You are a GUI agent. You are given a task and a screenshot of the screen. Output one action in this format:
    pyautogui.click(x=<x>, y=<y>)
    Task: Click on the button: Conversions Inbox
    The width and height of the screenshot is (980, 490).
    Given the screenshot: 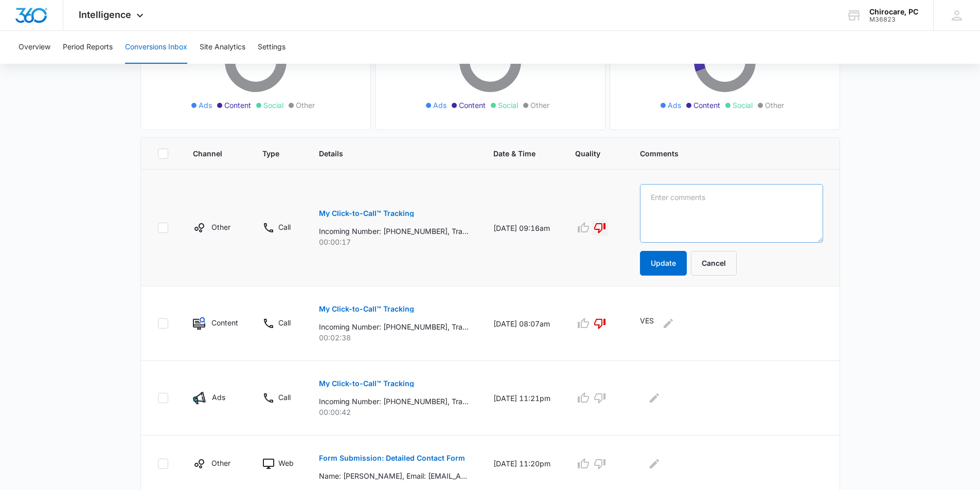 What is the action you would take?
    pyautogui.click(x=156, y=47)
    